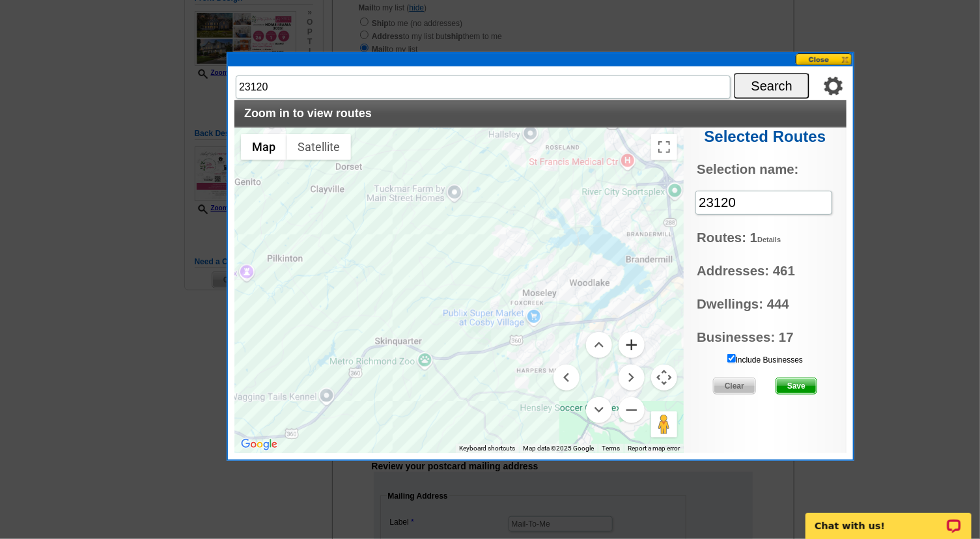 This screenshot has height=539, width=980. I want to click on p: Chat with us!, so click(83, 28).